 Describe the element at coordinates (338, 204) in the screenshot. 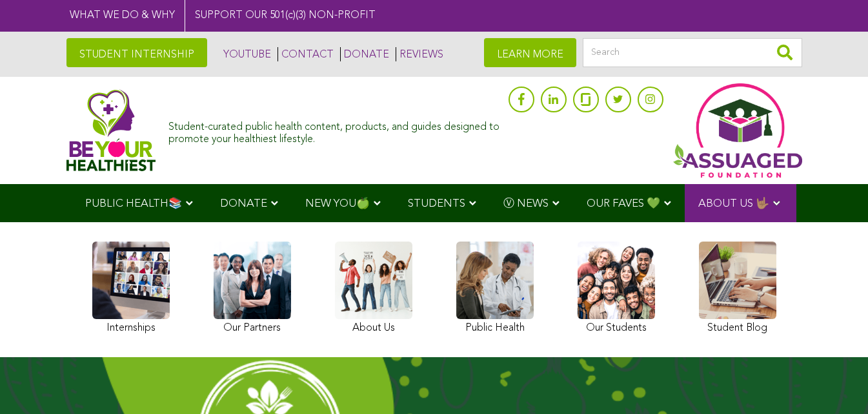

I see `span: NEW YOU🍏` at that location.